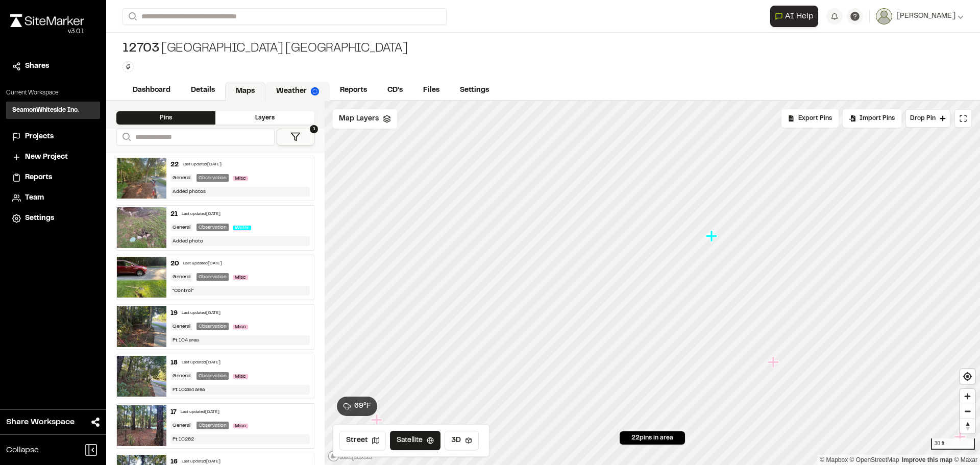  I want to click on button: Satellite, so click(415, 441).